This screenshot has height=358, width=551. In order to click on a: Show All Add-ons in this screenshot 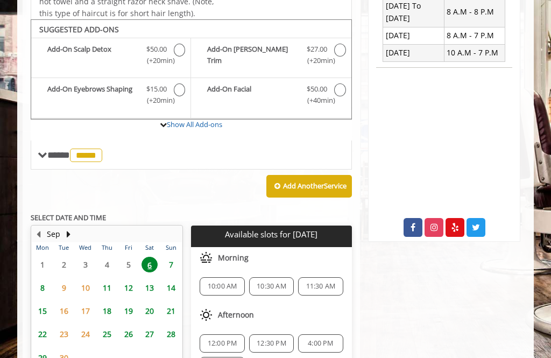, I will do `click(194, 124)`.